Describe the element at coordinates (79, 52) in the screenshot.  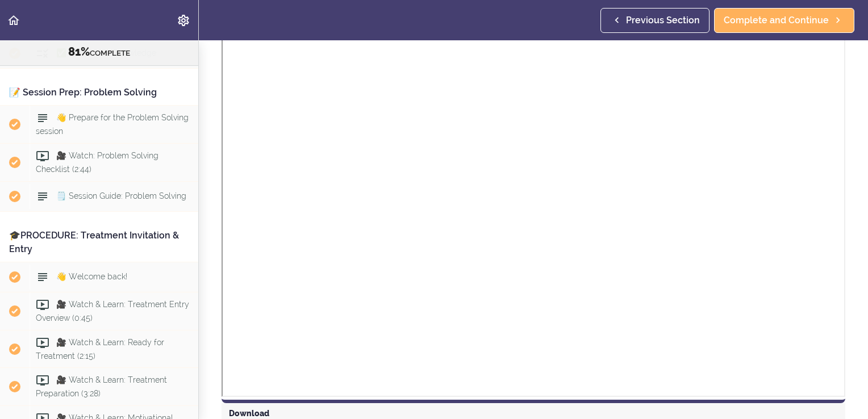
I see `span: 81%` at that location.